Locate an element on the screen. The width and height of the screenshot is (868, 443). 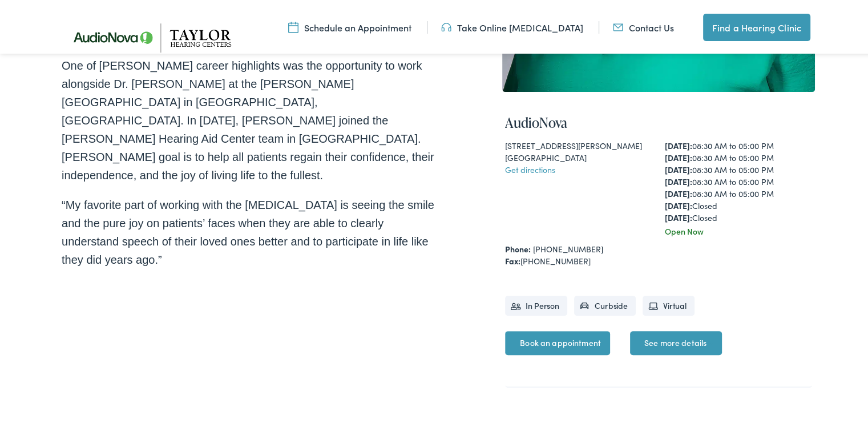
li: Virtual is located at coordinates (668, 303).